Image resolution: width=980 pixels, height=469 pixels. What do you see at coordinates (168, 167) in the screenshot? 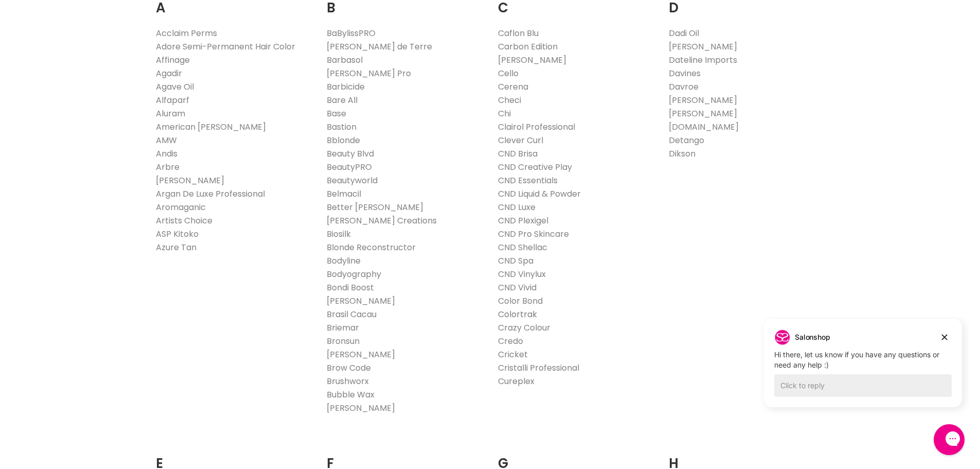
I see `a: Arbre` at bounding box center [168, 167].